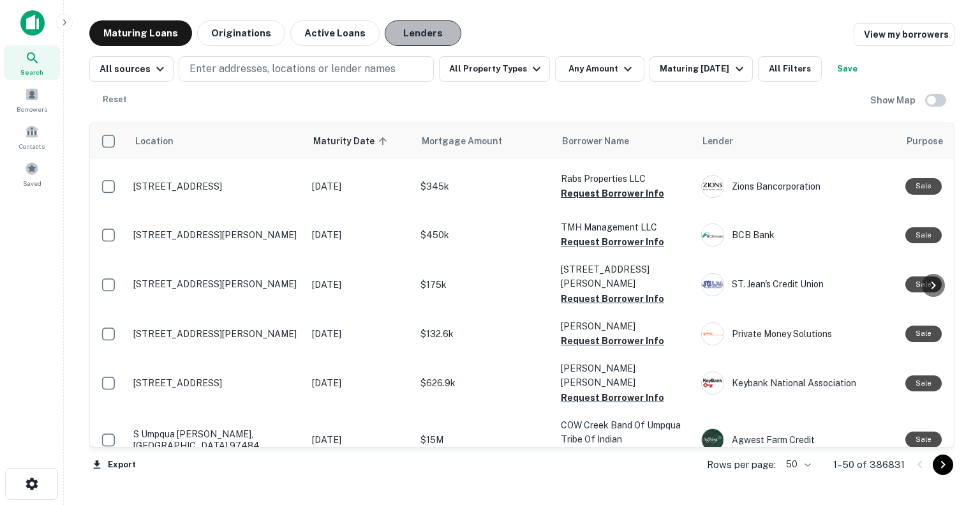 The width and height of the screenshot is (980, 505). I want to click on span: Search, so click(32, 72).